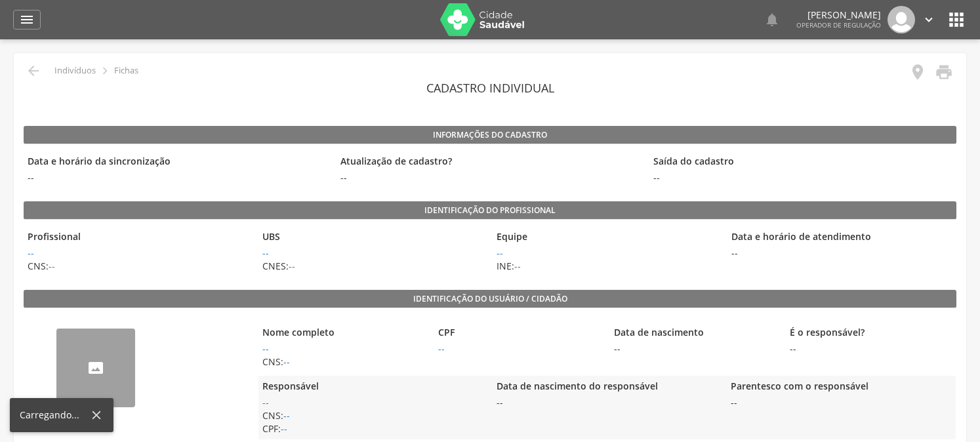 The width and height of the screenshot is (980, 442). What do you see at coordinates (842, 237) in the screenshot?
I see `legend: Data e horário de atendimento` at bounding box center [842, 237].